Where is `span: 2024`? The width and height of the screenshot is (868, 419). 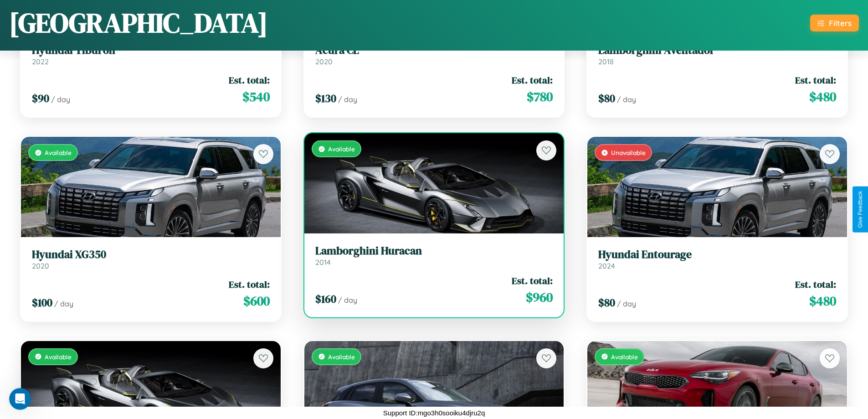 span: 2024 is located at coordinates (606, 266).